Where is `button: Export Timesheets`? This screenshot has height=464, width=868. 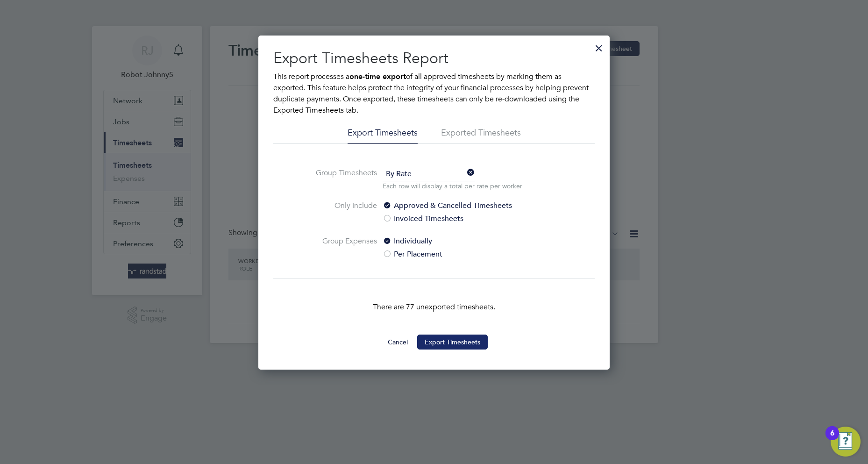
button: Export Timesheets is located at coordinates (452, 341).